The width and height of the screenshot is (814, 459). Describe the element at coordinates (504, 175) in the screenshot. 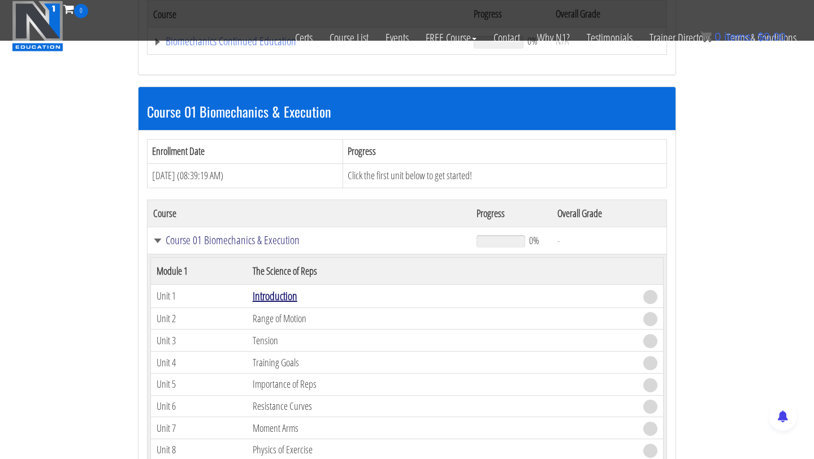

I see `td: Click the first unit below to get started!` at that location.